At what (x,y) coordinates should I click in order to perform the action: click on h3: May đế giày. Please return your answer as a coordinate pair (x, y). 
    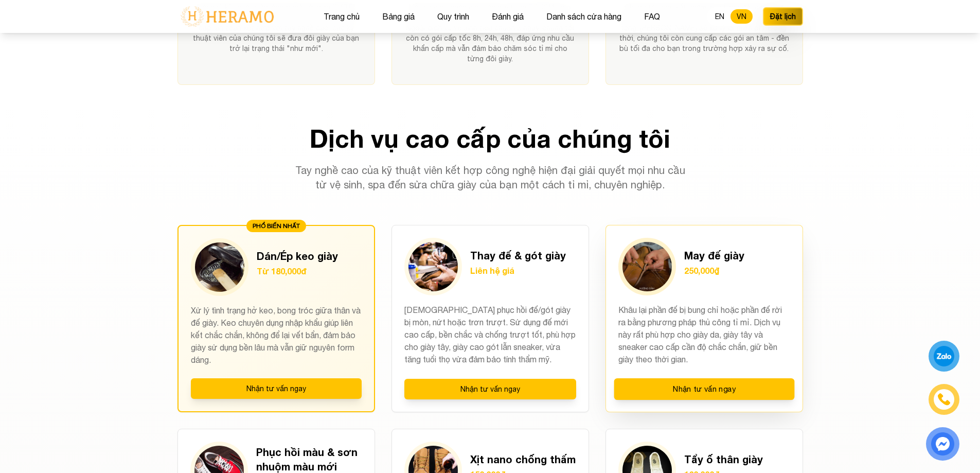
    Looking at the image, I should click on (714, 255).